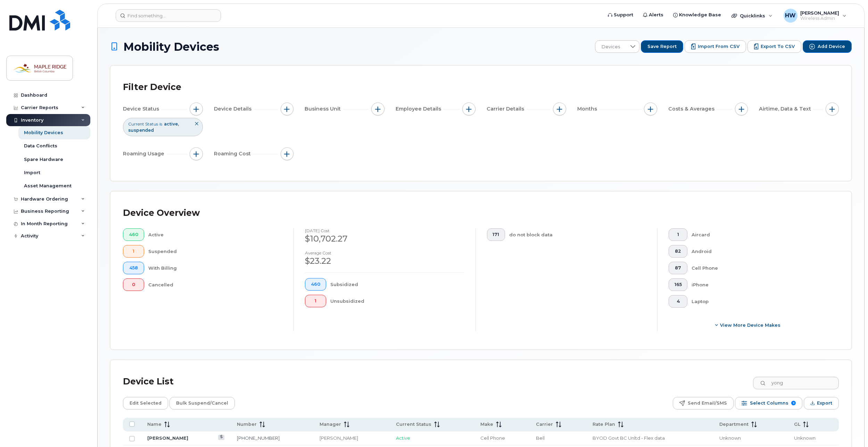 The height and width of the screenshot is (447, 868). What do you see at coordinates (398, 284) in the screenshot?
I see `div: Subsidized` at bounding box center [398, 284].